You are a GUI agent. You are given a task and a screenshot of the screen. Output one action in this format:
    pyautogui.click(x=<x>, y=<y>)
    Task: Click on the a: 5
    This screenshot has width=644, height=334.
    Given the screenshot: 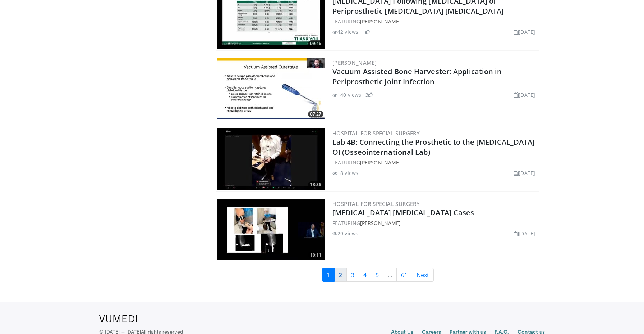 What is the action you would take?
    pyautogui.click(x=378, y=275)
    